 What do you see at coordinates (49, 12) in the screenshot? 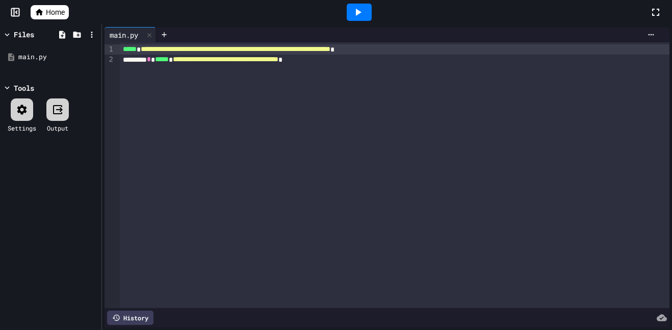
I see `a: Home` at bounding box center [49, 12].